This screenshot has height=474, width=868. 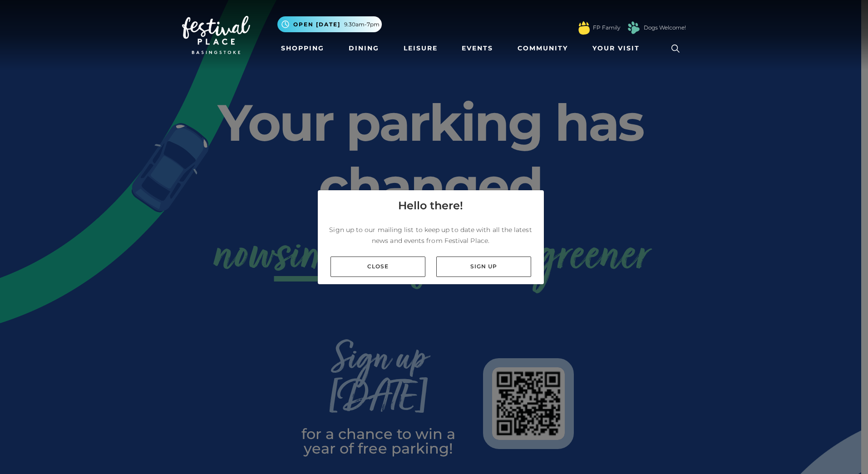 What do you see at coordinates (616, 48) in the screenshot?
I see `span: Your Visit` at bounding box center [616, 48].